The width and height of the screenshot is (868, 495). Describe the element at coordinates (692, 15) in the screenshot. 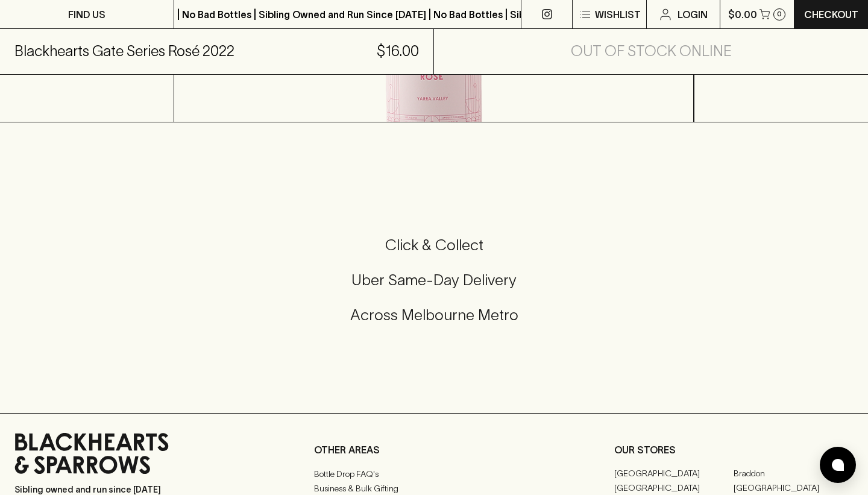

I see `p: Login` at that location.